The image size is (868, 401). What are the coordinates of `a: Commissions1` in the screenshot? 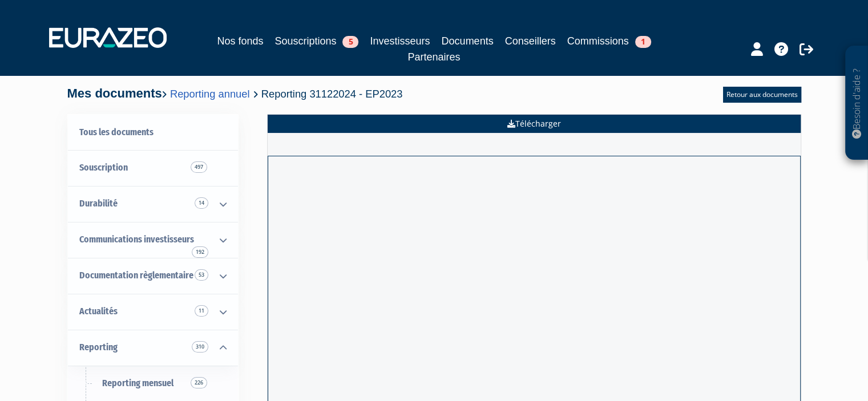 It's located at (609, 41).